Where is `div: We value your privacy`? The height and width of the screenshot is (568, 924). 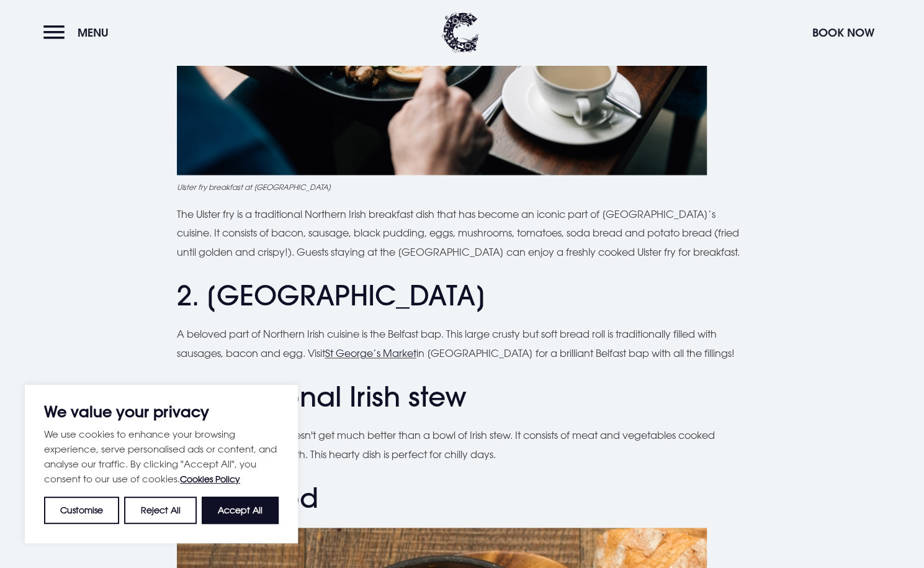 div: We value your privacy is located at coordinates (161, 464).